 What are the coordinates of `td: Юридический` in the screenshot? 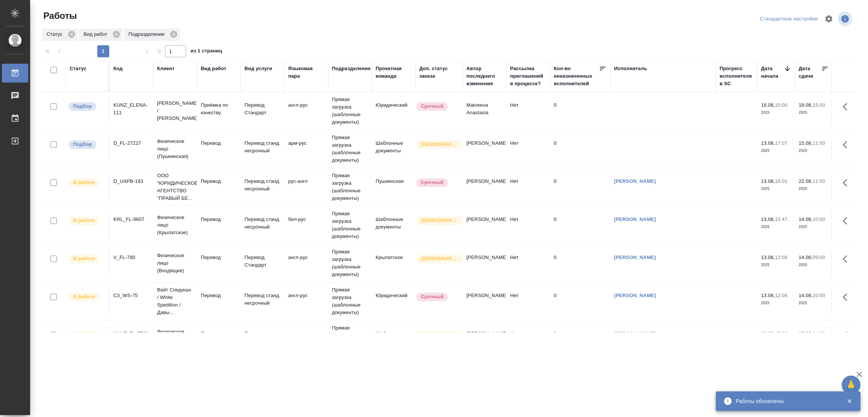 It's located at (394, 111).